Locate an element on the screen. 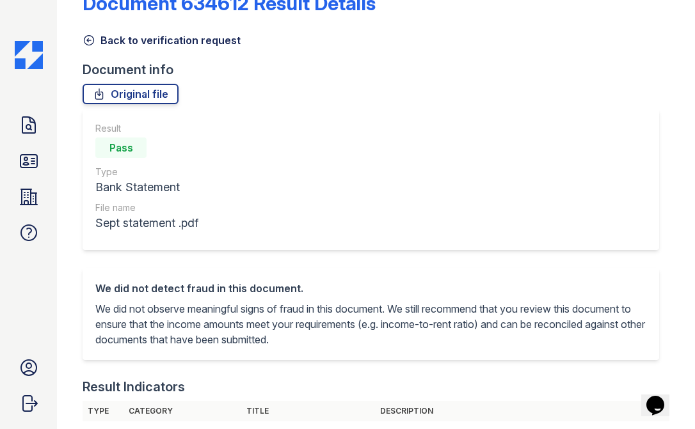 Image resolution: width=695 pixels, height=429 pixels. th: Description is located at coordinates (522, 411).